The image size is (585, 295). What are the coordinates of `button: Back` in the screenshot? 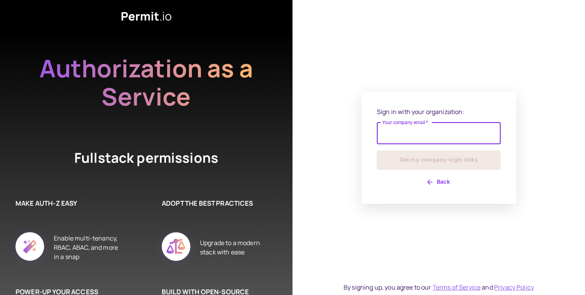 It's located at (439, 182).